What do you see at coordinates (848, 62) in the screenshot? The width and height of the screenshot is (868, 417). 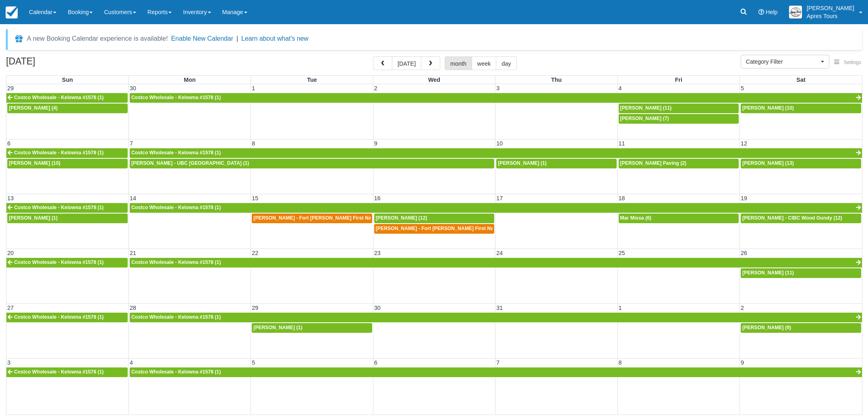 I see `button: Settings` at bounding box center [848, 62].